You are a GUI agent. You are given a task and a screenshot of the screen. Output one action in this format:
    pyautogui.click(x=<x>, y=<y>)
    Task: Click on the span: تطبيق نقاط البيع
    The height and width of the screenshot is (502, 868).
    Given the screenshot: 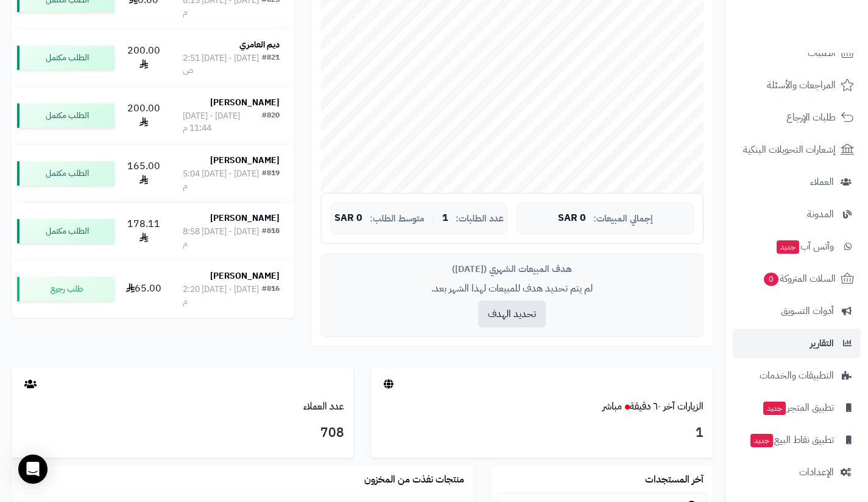 What is the action you would take?
    pyautogui.click(x=791, y=440)
    